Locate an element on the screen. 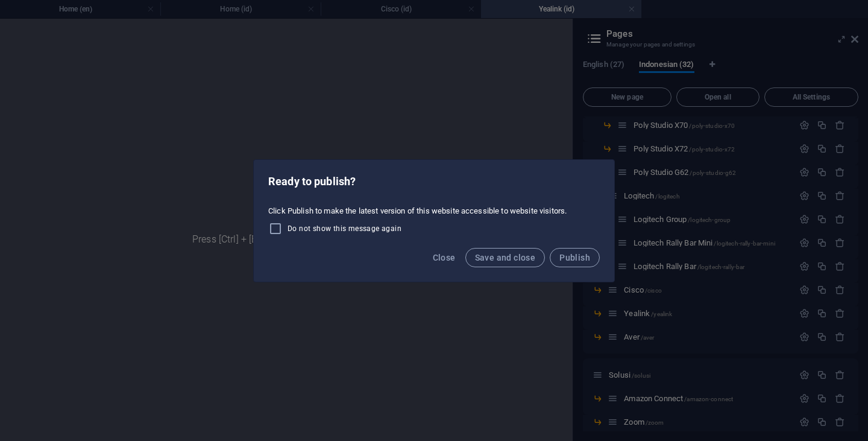 The height and width of the screenshot is (441, 868). button: Close is located at coordinates (444, 257).